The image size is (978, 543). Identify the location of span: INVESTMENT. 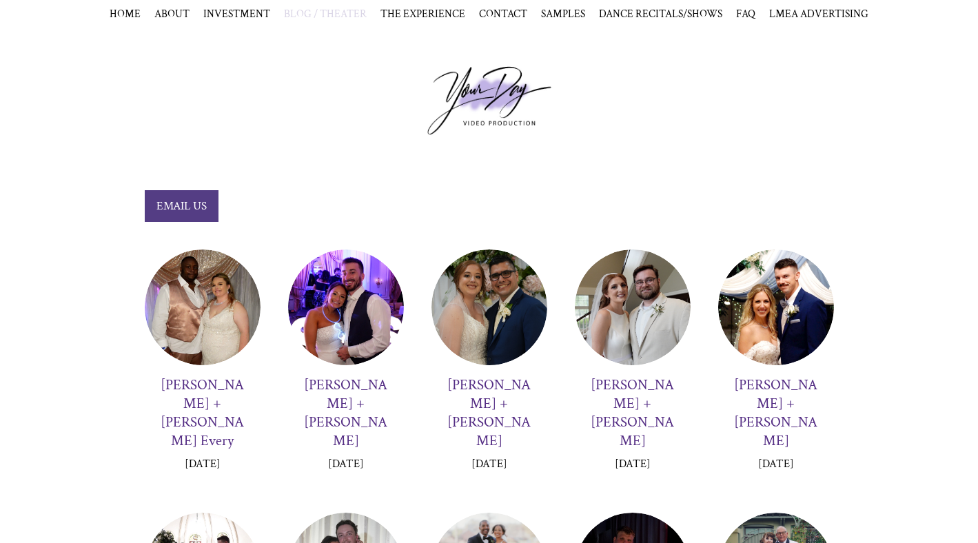
(236, 14).